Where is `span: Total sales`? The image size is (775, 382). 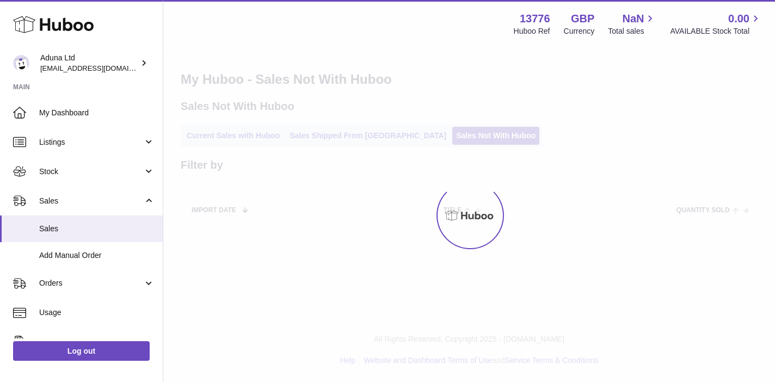 span: Total sales is located at coordinates (632, 31).